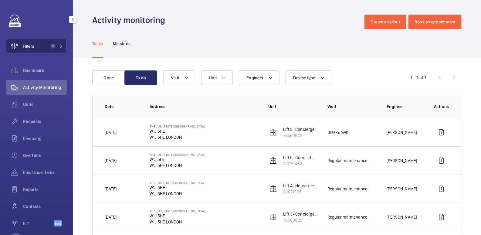  Describe the element at coordinates (36, 46) in the screenshot. I see `button: Filters1` at that location.